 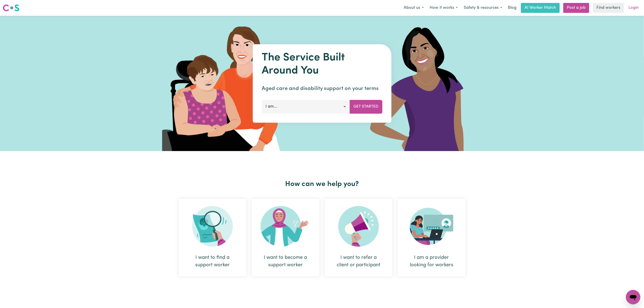 I want to click on img: Provider, so click(x=432, y=226).